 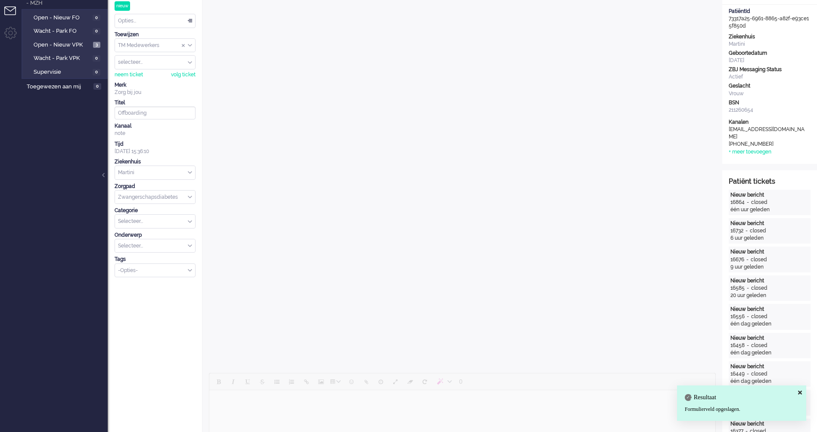 What do you see at coordinates (122, 6) in the screenshot?
I see `div: nieuw` at bounding box center [122, 6].